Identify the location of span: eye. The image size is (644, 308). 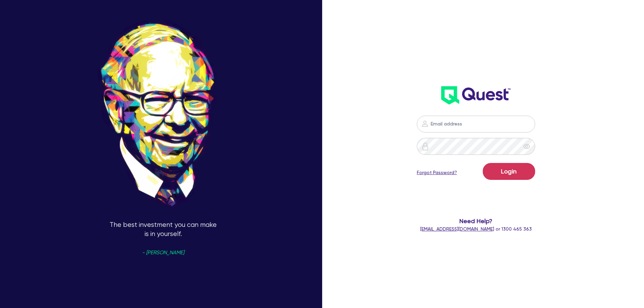
(526, 146).